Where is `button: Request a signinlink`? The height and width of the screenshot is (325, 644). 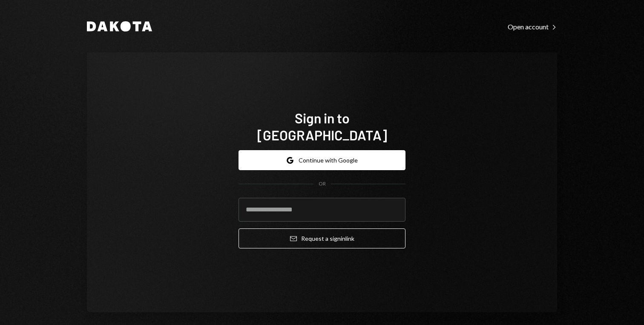
button: Request a signinlink is located at coordinates (322, 238).